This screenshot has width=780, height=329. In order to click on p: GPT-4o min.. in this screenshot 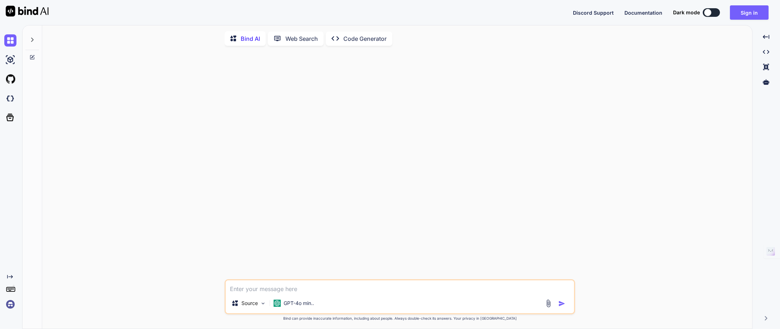, I will do `click(298, 303)`.